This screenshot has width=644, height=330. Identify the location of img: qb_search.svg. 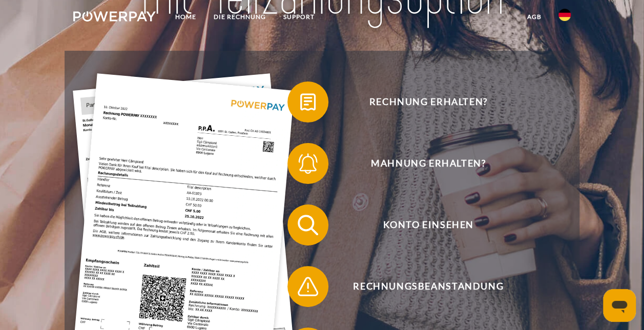
(308, 225).